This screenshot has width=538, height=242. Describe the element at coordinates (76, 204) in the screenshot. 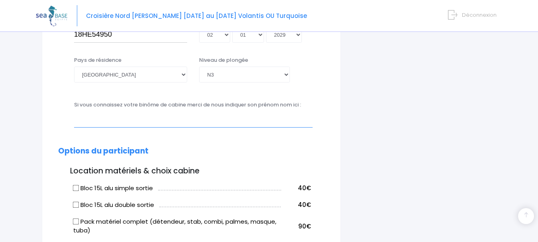

I see `input: Bloc 15L alu double sortie` at that location.